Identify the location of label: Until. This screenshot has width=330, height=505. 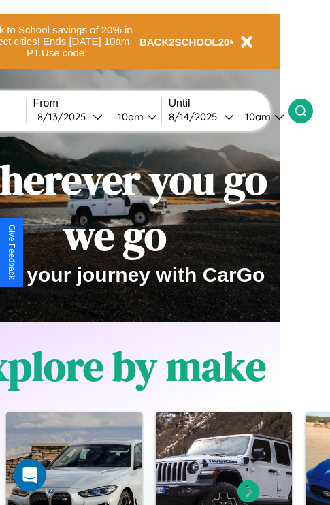
(229, 104).